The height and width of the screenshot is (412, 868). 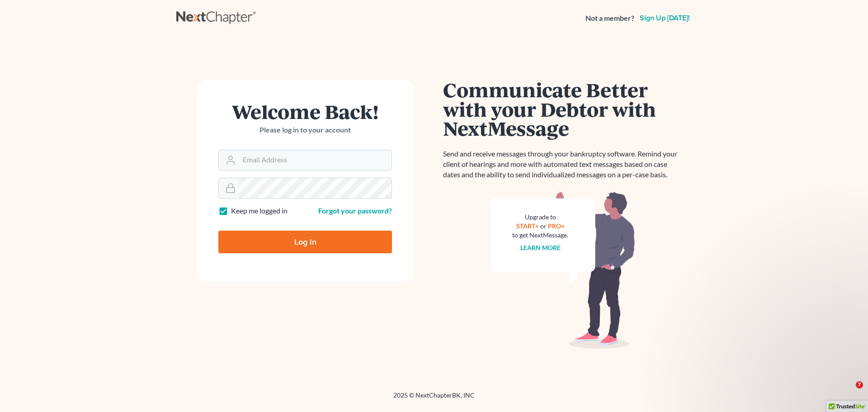 I want to click on div: 2025 © NextChapterBK, INC, so click(x=434, y=398).